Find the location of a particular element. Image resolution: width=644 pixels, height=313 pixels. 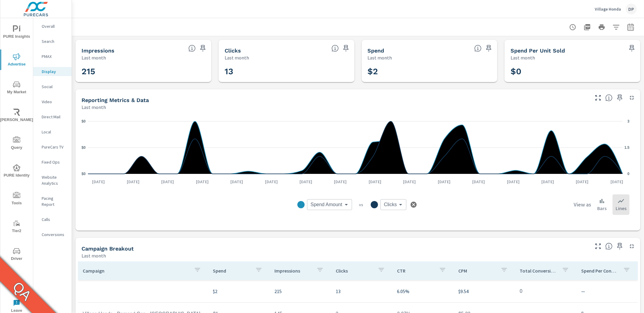

div: PMAX is located at coordinates (52, 57).